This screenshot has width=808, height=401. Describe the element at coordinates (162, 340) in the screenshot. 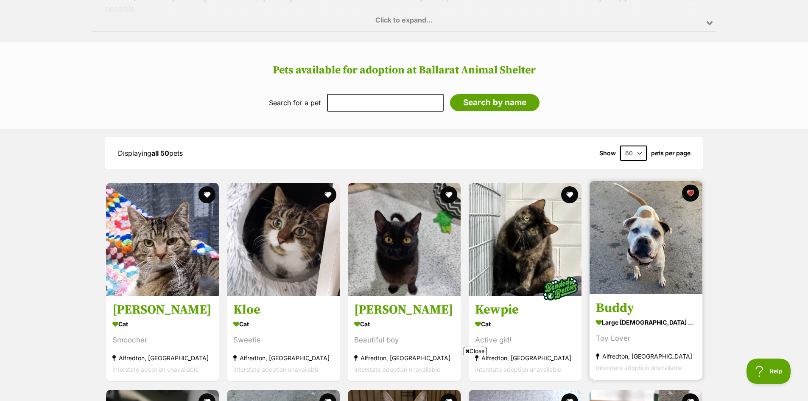

I see `div: Smoocher` at that location.